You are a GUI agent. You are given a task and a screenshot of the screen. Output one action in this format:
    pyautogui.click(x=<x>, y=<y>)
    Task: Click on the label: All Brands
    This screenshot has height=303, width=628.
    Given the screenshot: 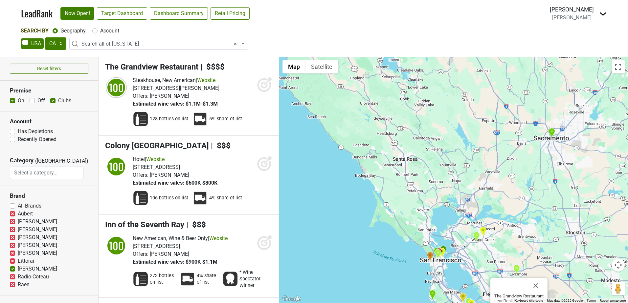 What is the action you would take?
    pyautogui.click(x=30, y=206)
    